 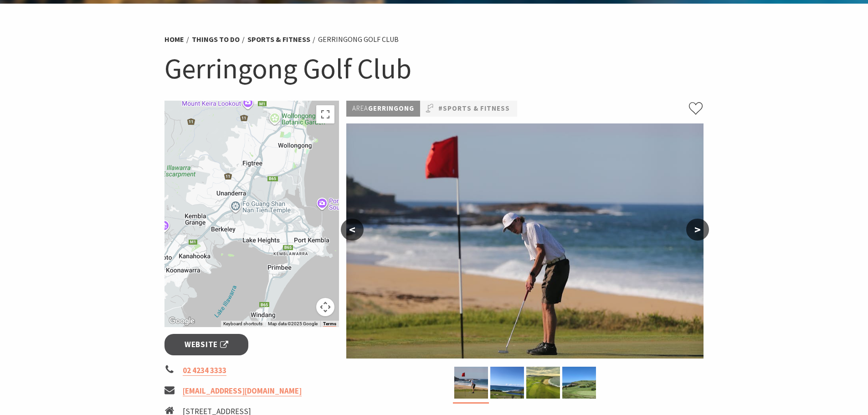 What do you see at coordinates (579, 383) in the screenshot?
I see `img: View from 3rd green` at bounding box center [579, 383].